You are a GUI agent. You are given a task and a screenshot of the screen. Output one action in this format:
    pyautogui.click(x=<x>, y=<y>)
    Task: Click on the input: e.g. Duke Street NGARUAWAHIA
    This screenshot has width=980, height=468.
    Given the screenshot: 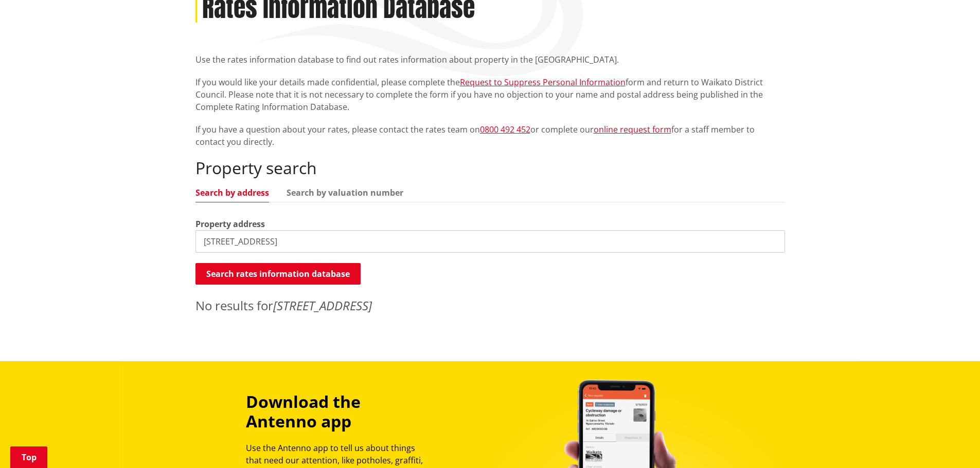 What is the action you would take?
    pyautogui.click(x=490, y=242)
    